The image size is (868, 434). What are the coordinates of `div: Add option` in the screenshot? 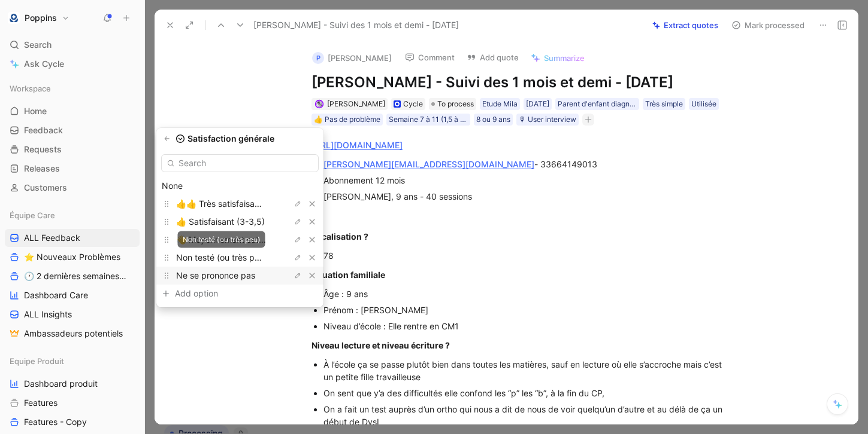 It's located at (220, 294).